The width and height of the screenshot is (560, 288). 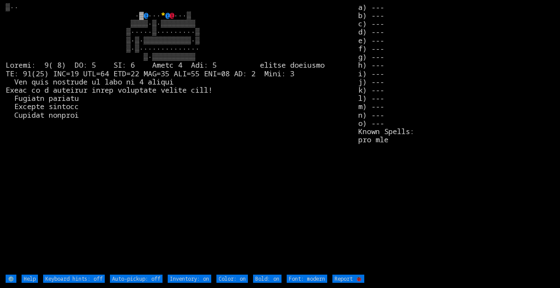 I want to click on input: Help, so click(x=30, y=278).